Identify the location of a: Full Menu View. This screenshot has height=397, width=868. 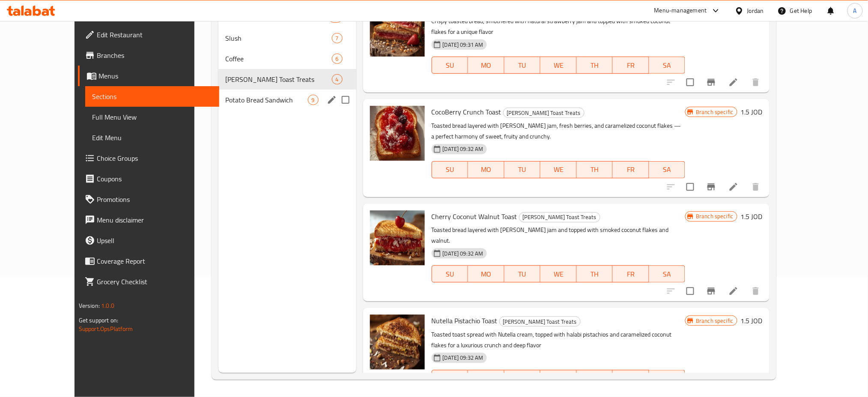
(152, 117).